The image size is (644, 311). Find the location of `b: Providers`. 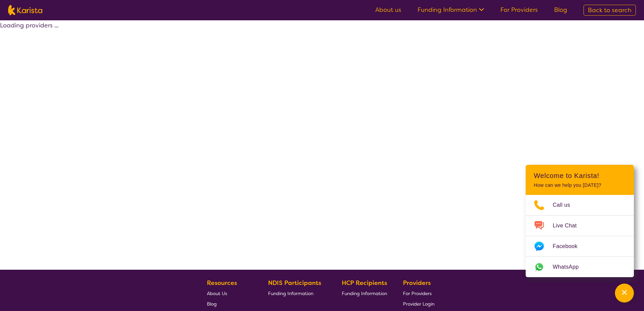

b: Providers is located at coordinates (417, 283).